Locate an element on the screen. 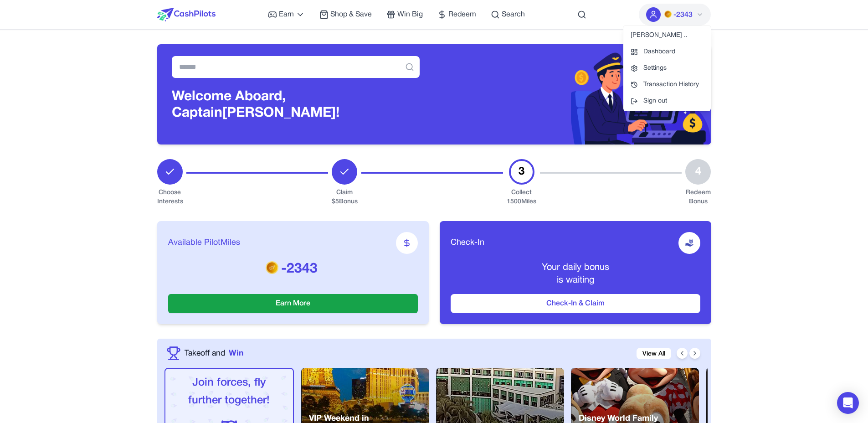 This screenshot has height=423, width=868. a: Takeoff andWin is located at coordinates (214, 353).